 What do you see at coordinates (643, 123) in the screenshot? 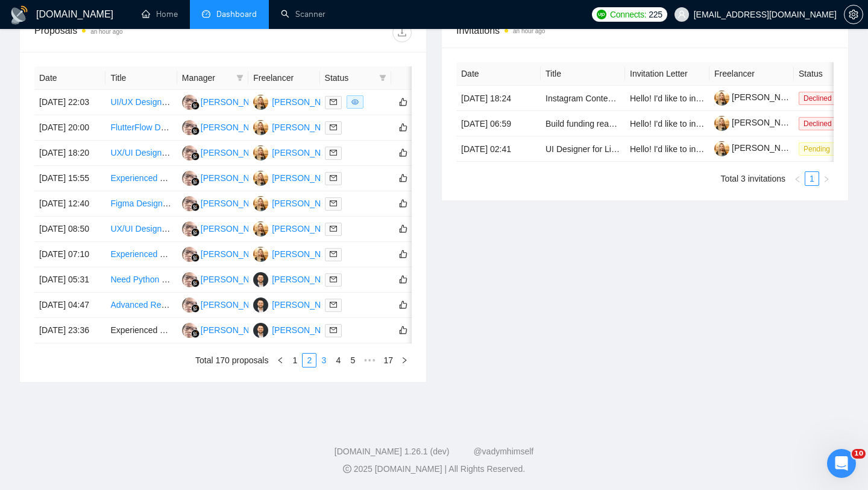
I see `a: Build funding ready Figma prototype -UX/UI Mapped` at bounding box center [643, 123].